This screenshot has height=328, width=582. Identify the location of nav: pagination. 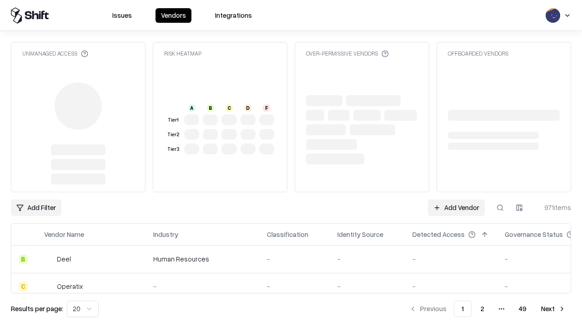
(488, 309).